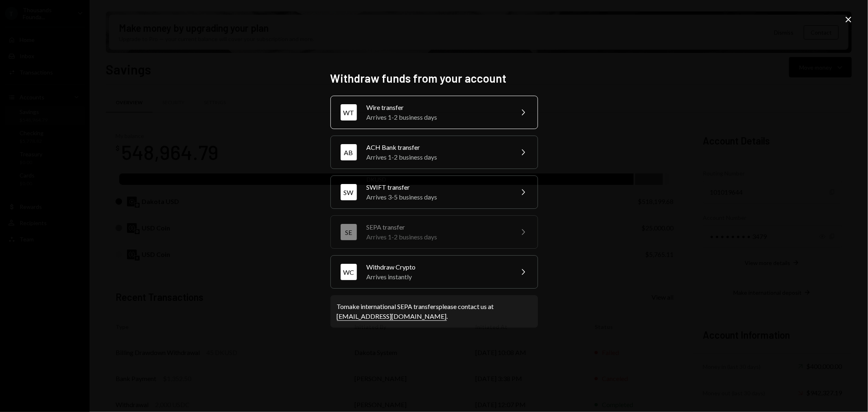 Image resolution: width=868 pixels, height=412 pixels. Describe the element at coordinates (349, 192) in the screenshot. I see `div: SW` at that location.